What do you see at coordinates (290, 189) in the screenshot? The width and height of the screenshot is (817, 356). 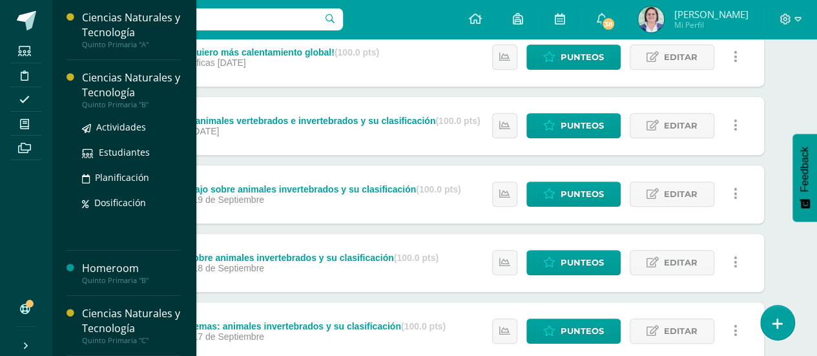 I see `div: PMA Hoja de trabajo sobre animales invertebrados y su clasificación` at bounding box center [290, 189].